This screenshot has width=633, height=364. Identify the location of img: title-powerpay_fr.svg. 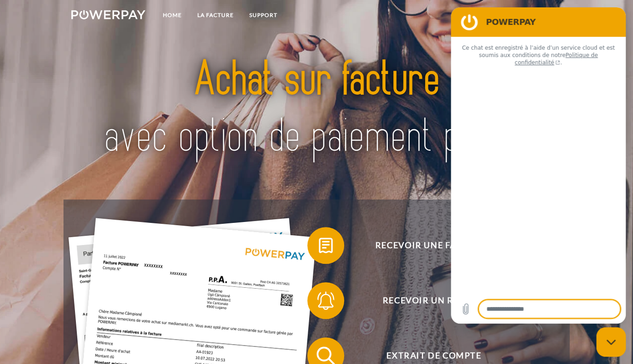
(316, 108).